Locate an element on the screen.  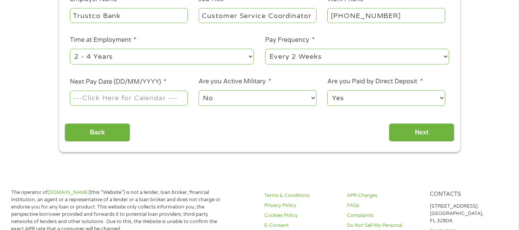
input: Next is located at coordinates (422, 133).